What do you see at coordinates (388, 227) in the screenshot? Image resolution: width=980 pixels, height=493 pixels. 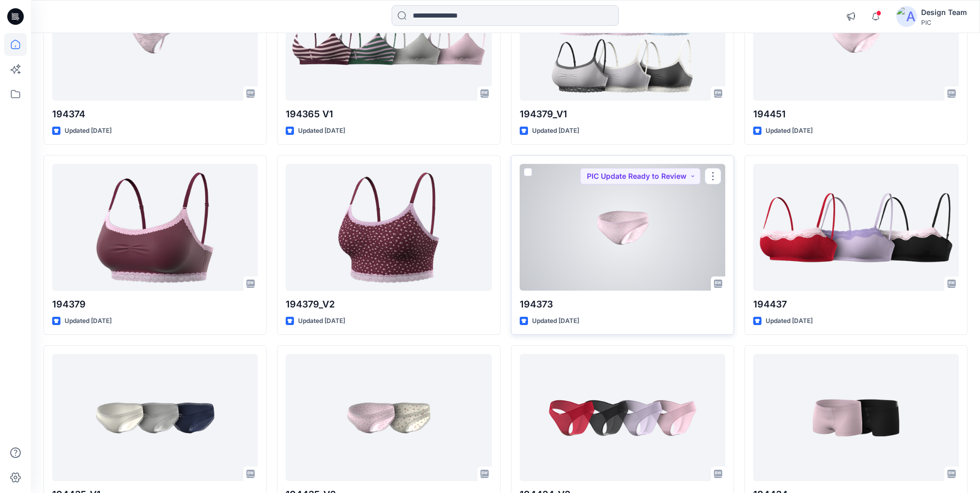 I see `a: 194379_V2` at bounding box center [388, 227].